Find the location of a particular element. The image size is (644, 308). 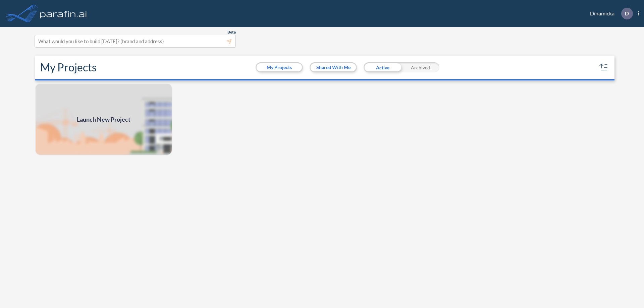

div: Dinamicka is located at coordinates (609, 13).